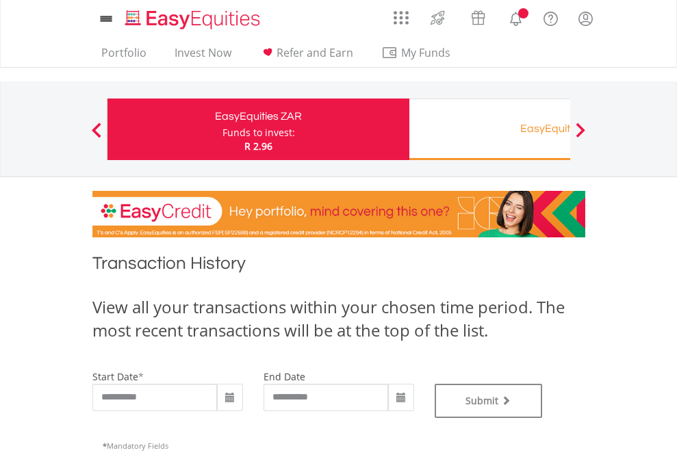 The width and height of the screenshot is (677, 459). Describe the element at coordinates (124, 56) in the screenshot. I see `a: Portfolio` at that location.